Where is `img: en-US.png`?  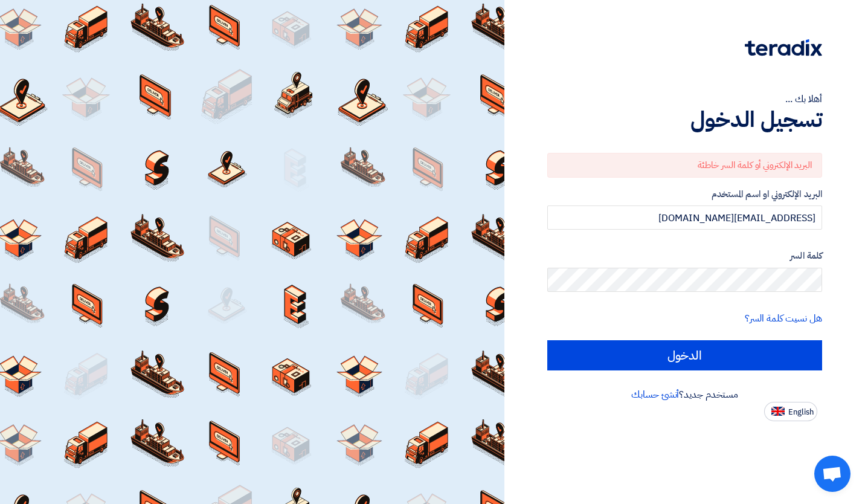
img: en-US.png is located at coordinates (778, 411).